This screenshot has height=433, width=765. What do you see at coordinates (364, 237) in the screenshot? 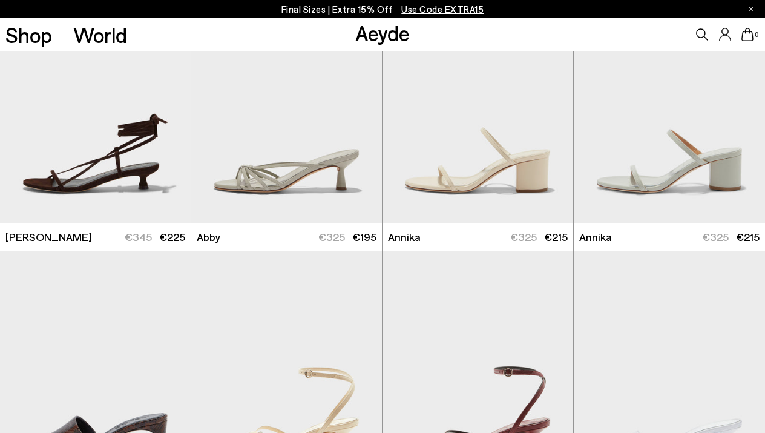
I see `span: €195` at bounding box center [364, 237].